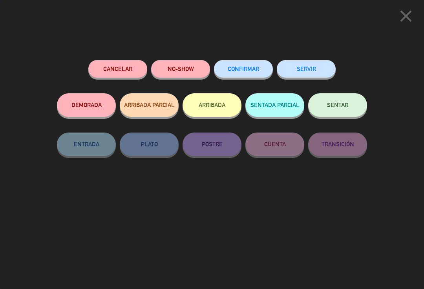 Image resolution: width=424 pixels, height=289 pixels. What do you see at coordinates (338, 144) in the screenshot?
I see `button: TRANSICIÓN` at bounding box center [338, 144].